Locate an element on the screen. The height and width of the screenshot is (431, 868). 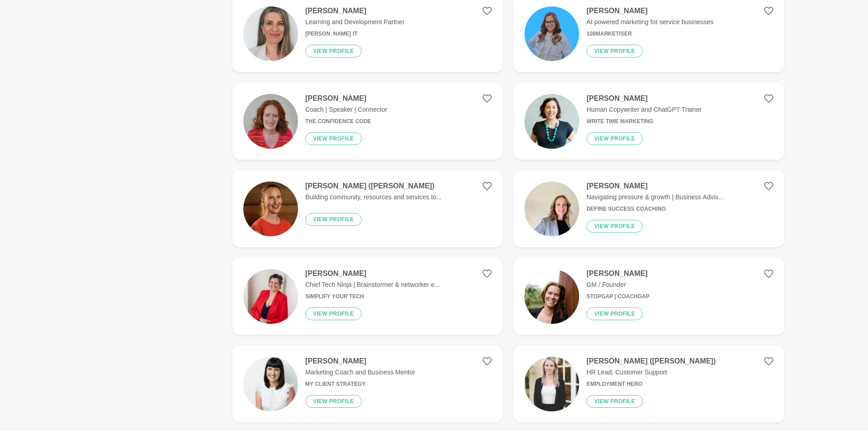
h6: The Confidence Code is located at coordinates (346, 122).